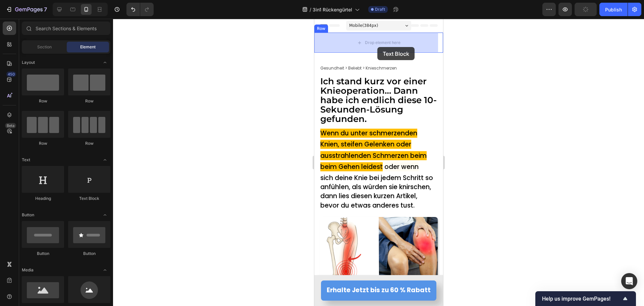 The image size is (644, 306). Describe the element at coordinates (28, 215) in the screenshot. I see `span: Button` at that location.